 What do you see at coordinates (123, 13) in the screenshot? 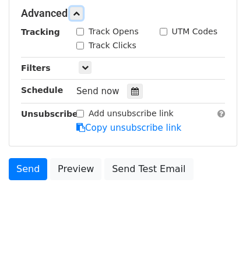
I see `h5: Advanced` at bounding box center [123, 13].